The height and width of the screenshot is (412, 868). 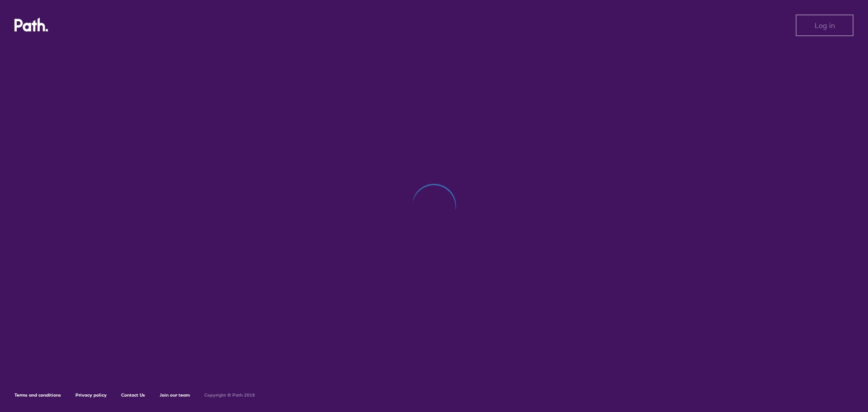 What do you see at coordinates (824, 25) in the screenshot?
I see `button: Log in` at bounding box center [824, 25].